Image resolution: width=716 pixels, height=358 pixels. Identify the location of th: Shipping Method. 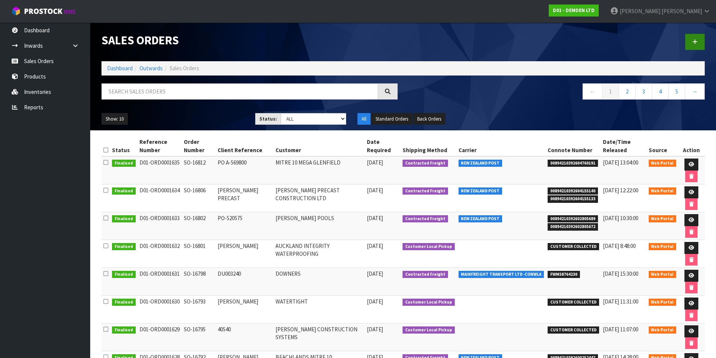
(429, 146).